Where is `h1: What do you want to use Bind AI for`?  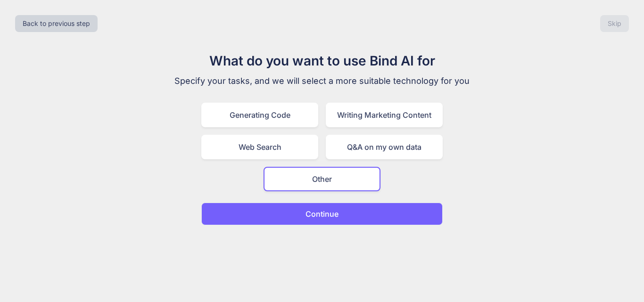 h1: What do you want to use Bind AI for is located at coordinates (322, 61).